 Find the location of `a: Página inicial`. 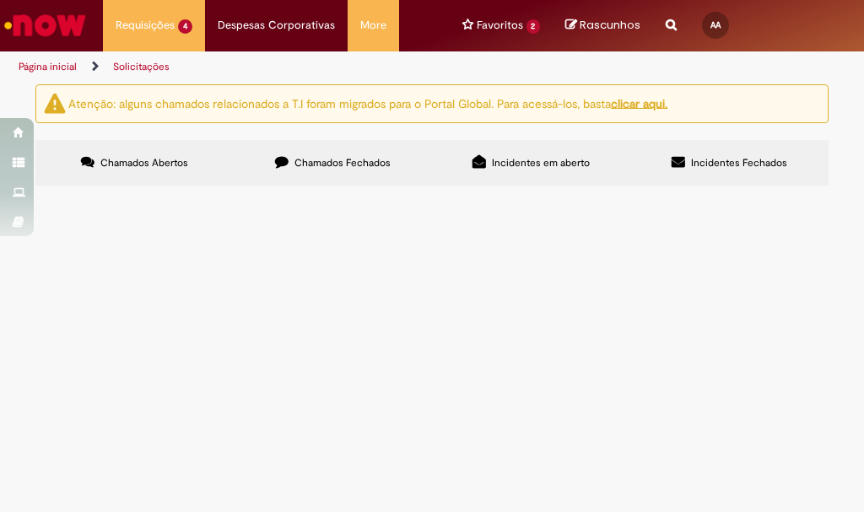

a: Página inicial is located at coordinates (47, 67).